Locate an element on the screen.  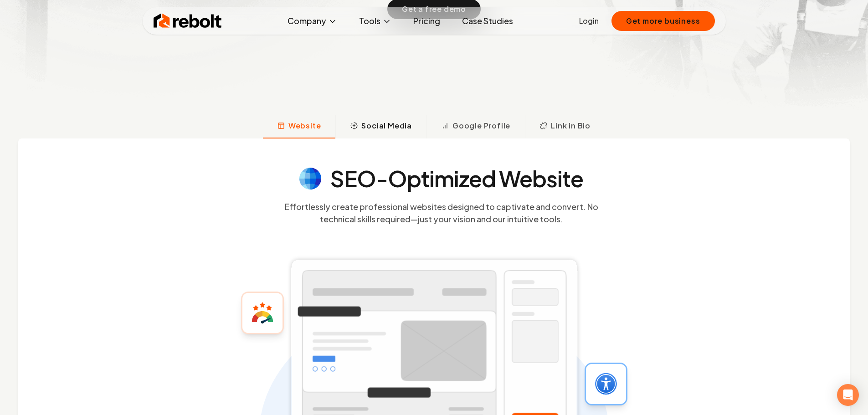
span: Link in Bio is located at coordinates (571, 126).